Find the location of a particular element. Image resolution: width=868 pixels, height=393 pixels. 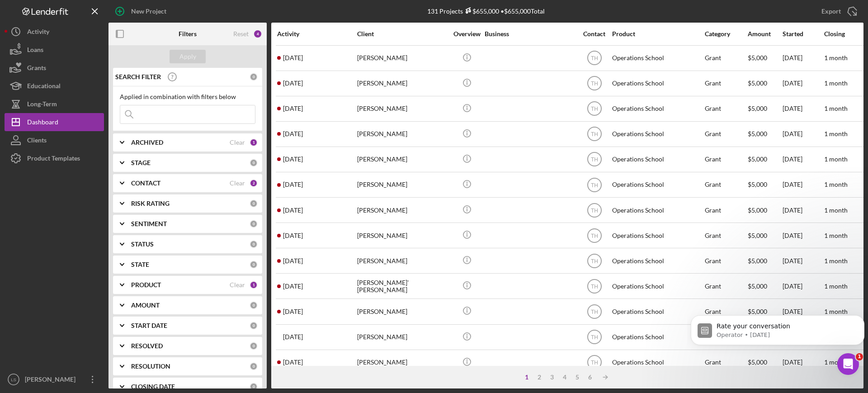

time: 2025-10-11 18:44 is located at coordinates (293, 311).